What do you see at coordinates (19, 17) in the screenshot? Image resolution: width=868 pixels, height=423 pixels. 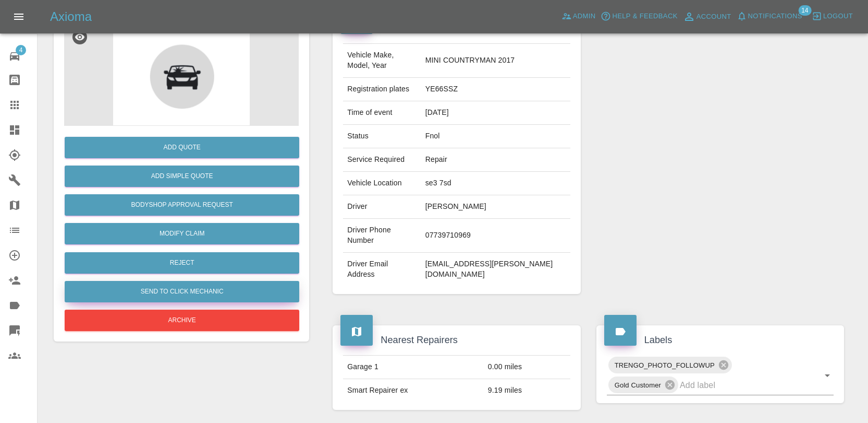 I see `button: Open drawer` at bounding box center [19, 17].